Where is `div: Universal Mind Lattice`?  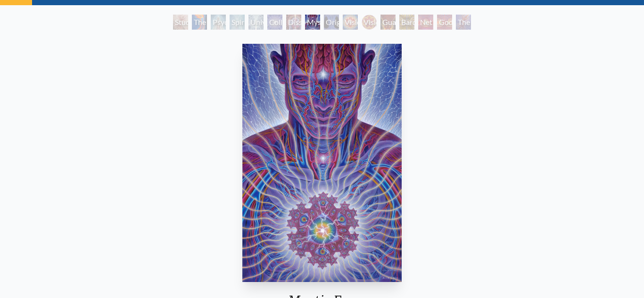 div: Universal Mind Lattice is located at coordinates (256, 22).